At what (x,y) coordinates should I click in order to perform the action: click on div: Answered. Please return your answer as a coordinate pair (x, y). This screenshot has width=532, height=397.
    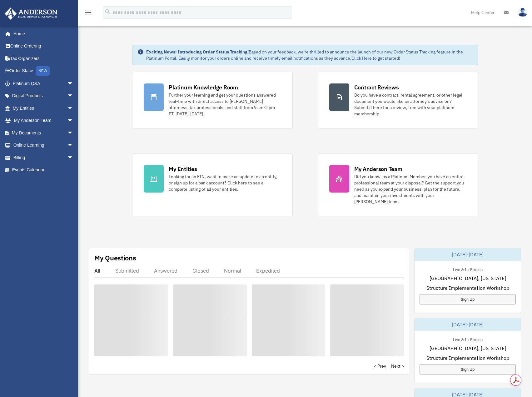
    Looking at the image, I should click on (166, 271).